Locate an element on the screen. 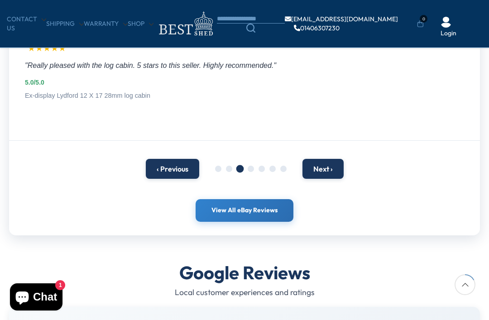  div: Ex-display Lydford 12 X 17 28mm log cabin is located at coordinates (245, 96).